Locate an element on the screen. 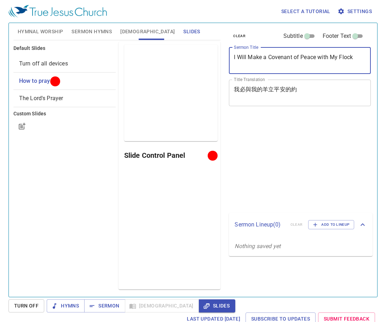  div: The Lord's Prayer is located at coordinates (64, 98).